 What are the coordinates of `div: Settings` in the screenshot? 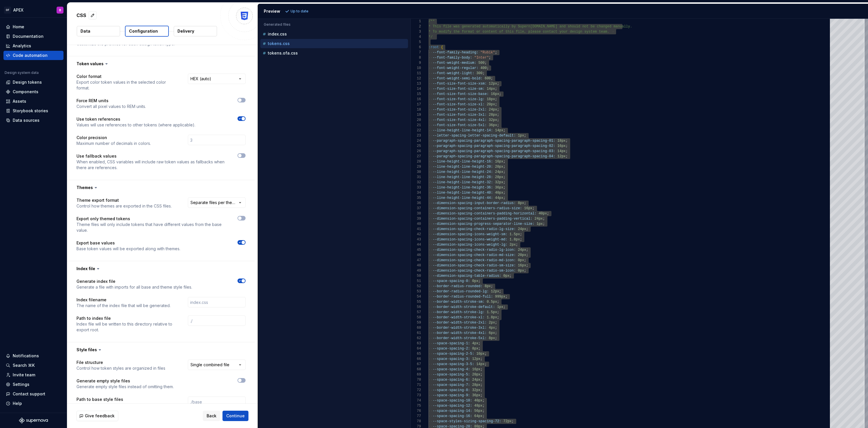 It's located at (21, 385).